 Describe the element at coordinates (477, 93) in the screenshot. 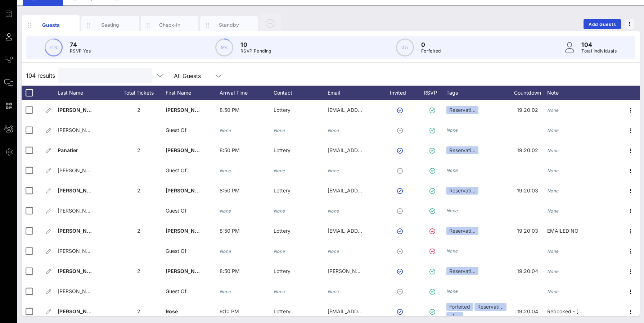

I see `div: Tags` at that location.